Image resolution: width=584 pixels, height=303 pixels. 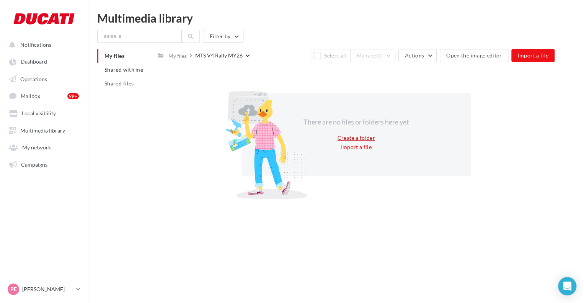 I want to click on button: Filter by, so click(x=223, y=36).